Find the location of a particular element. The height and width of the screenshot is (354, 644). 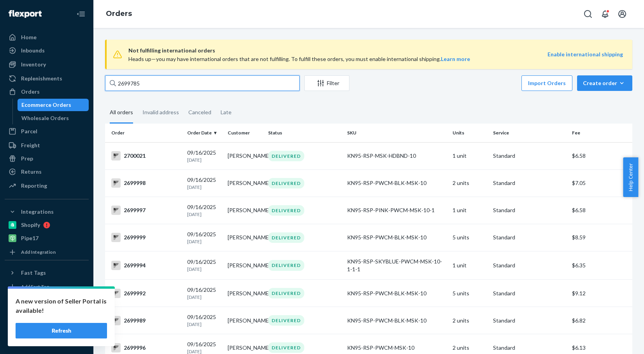

button: Integrations is located at coordinates (47, 212).